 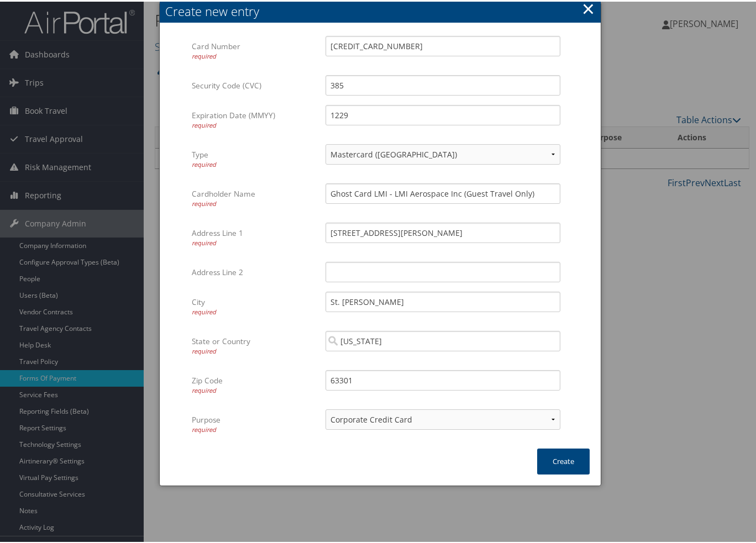 I want to click on label: Address Line 2, so click(x=254, y=271).